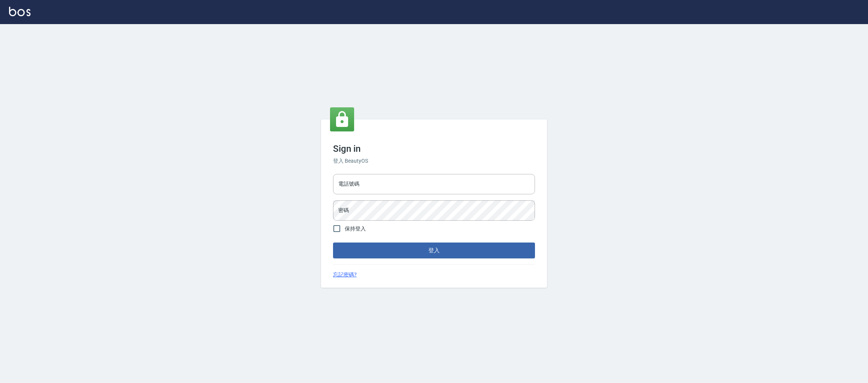  I want to click on h3: Sign in, so click(434, 149).